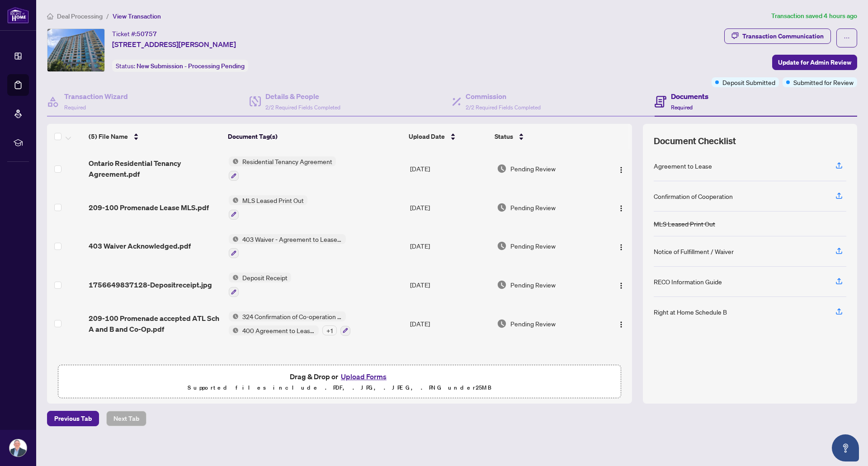 This screenshot has height=466, width=868. Describe the element at coordinates (748, 82) in the screenshot. I see `span: Deposit Submitted` at that location.